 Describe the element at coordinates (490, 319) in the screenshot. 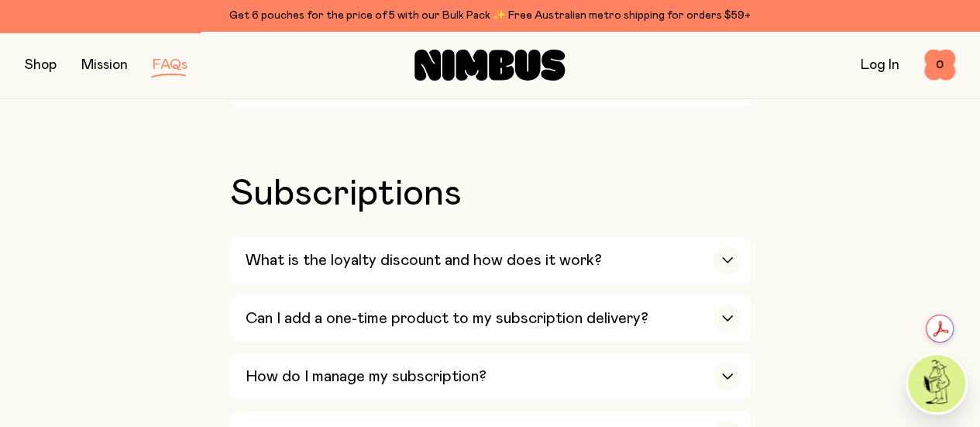

I see `button: Can I add a one-time product to my subscription delivery?` at that location.